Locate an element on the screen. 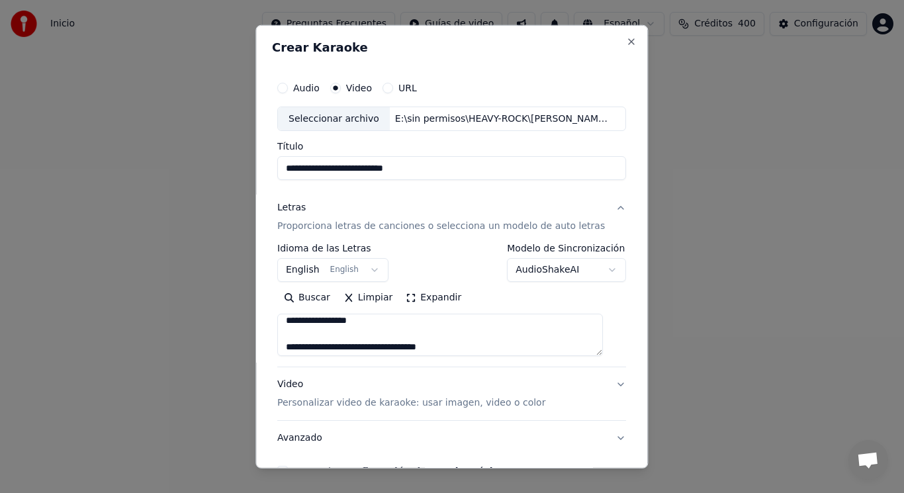  button: LetrasProporciona letras de canciones o selecciona un modelo de auto letras is located at coordinates (451, 217).